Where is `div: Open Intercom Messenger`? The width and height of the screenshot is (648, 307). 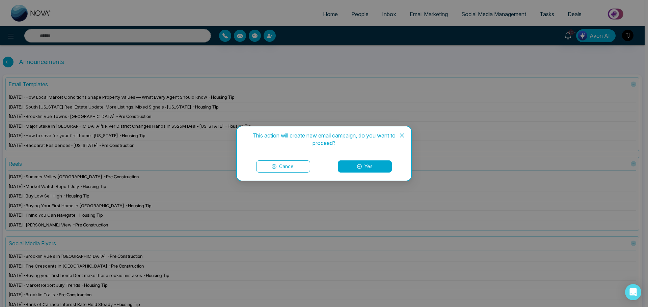 div: Open Intercom Messenger is located at coordinates (633, 293).